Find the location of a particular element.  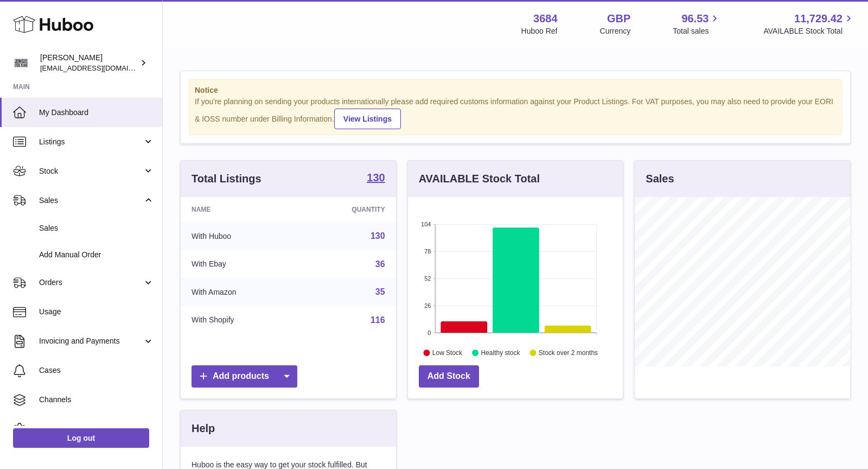

span: Listings is located at coordinates (91, 142).